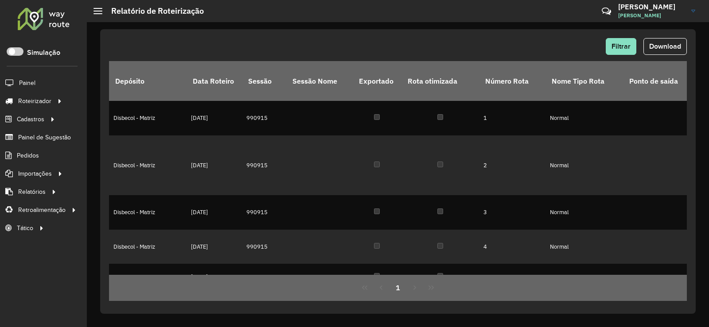  Describe the element at coordinates (584, 81) in the screenshot. I see `th: Nome Tipo Rota` at that location.